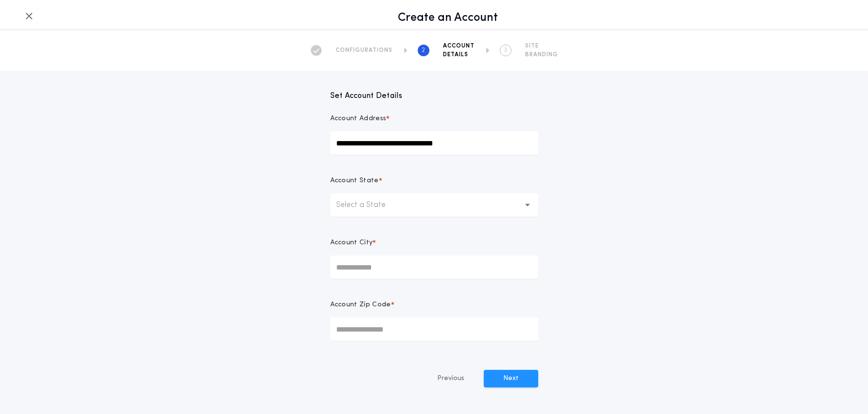 This screenshot has height=414, width=868. Describe the element at coordinates (369, 205) in the screenshot. I see `p: Select a State` at that location.